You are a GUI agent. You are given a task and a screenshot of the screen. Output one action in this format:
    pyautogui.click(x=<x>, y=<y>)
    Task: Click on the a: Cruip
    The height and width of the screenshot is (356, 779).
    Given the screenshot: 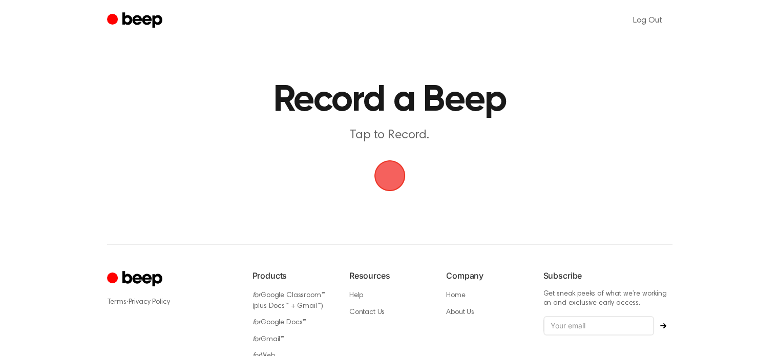 What is the action you would take?
    pyautogui.click(x=136, y=279)
    